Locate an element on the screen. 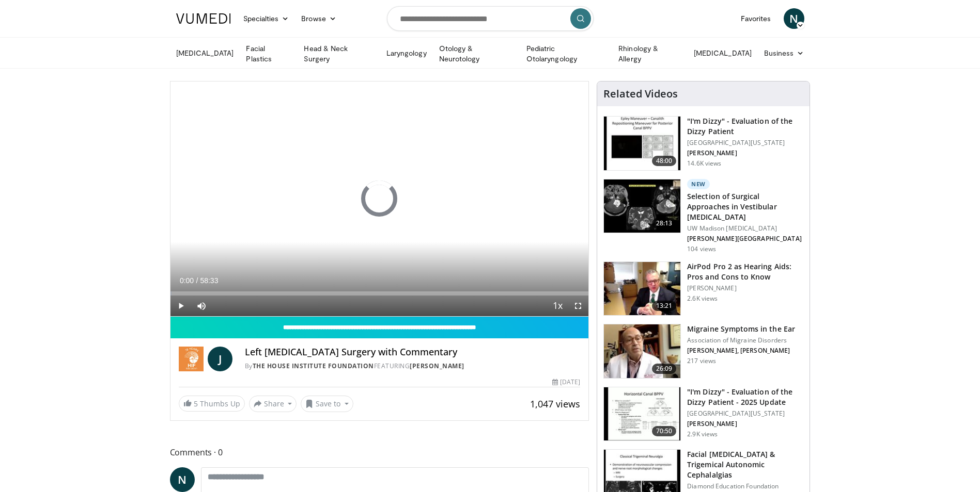  img: VuMedi Logo is located at coordinates (204, 18).